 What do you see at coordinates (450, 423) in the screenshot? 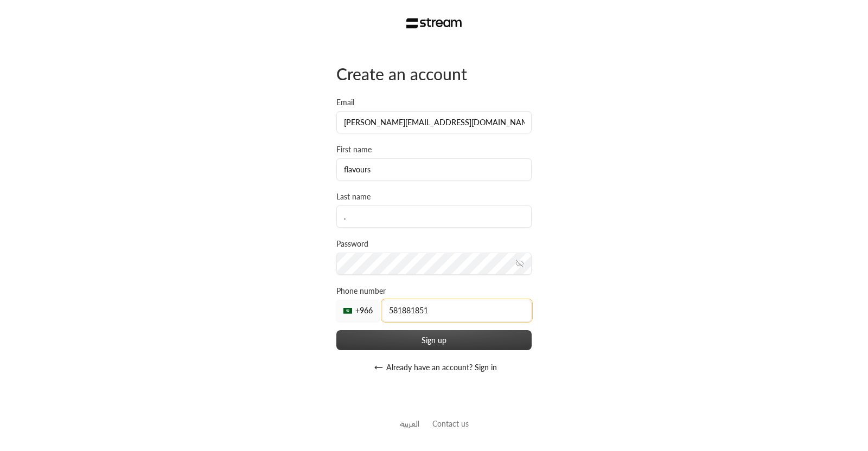
I see `button: Contact us` at bounding box center [450, 423].